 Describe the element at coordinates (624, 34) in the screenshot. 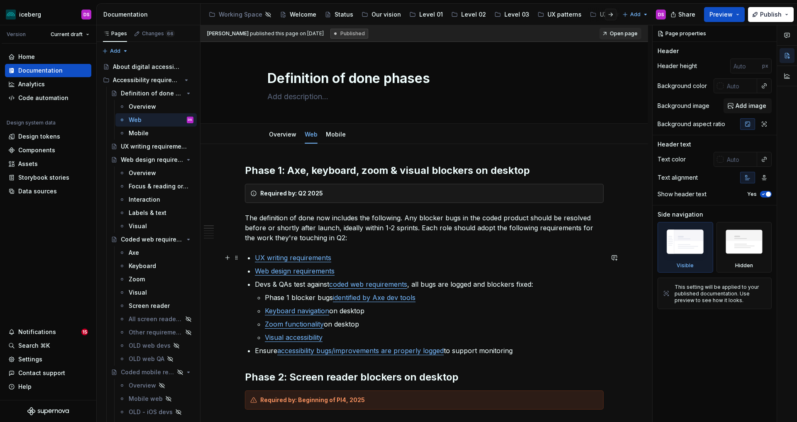

I see `span: Open page` at that location.